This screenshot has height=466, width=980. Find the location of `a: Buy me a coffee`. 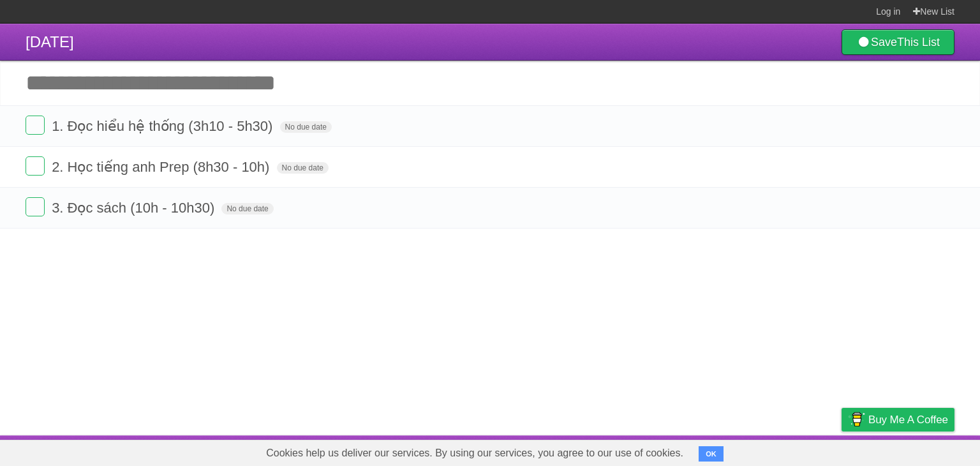

a: Buy me a coffee is located at coordinates (898, 419).